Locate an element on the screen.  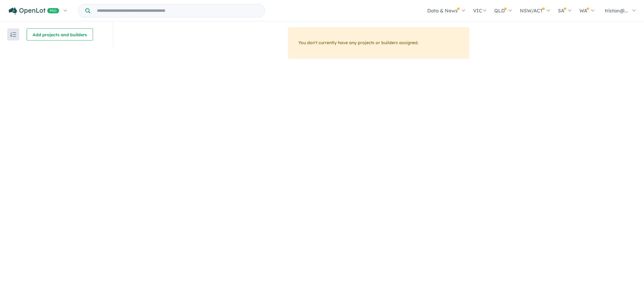
button: Add projects and builders is located at coordinates (60, 34).